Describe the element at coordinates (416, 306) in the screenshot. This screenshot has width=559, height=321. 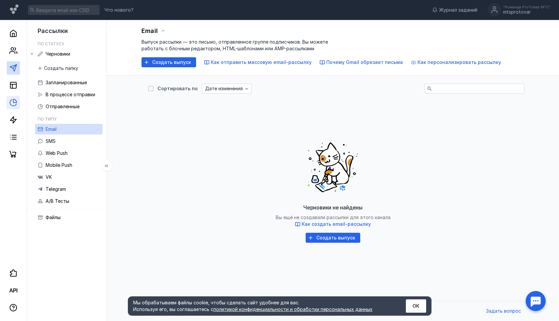
I see `button: ОК` at that location.